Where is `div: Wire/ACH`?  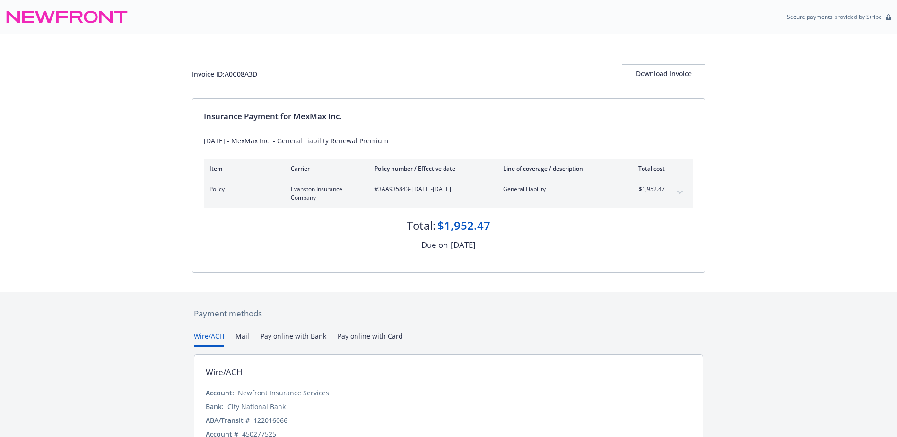
div: Wire/ACH is located at coordinates (224, 372).